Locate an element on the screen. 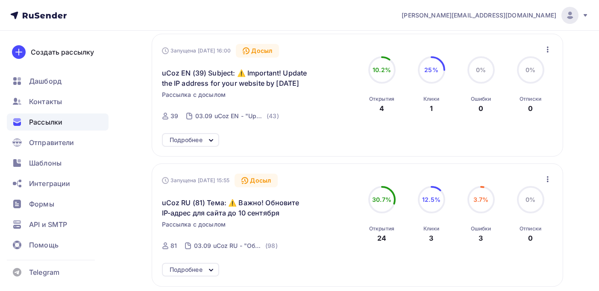 The width and height of the screenshot is (599, 291). span: 3.7% is located at coordinates (481, 199).